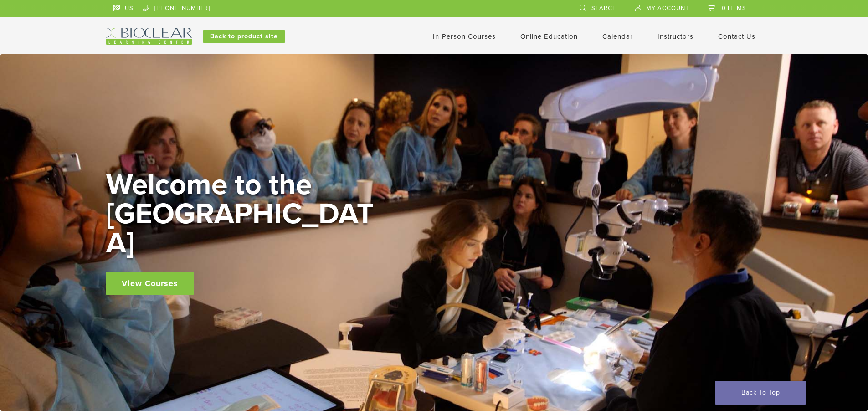  Describe the element at coordinates (244, 37) in the screenshot. I see `a: Back to product site` at that location.